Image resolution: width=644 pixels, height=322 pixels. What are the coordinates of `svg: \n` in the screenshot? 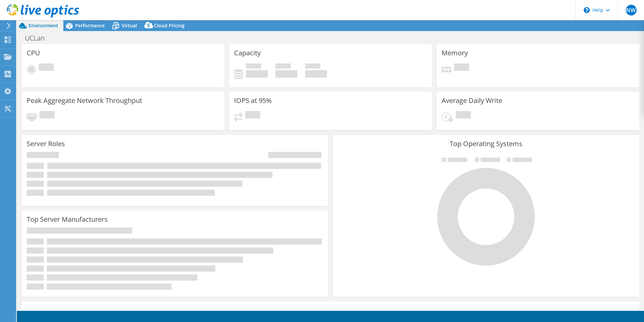 It's located at (587, 10).